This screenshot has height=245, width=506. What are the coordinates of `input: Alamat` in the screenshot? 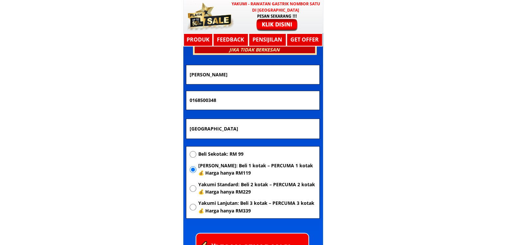 It's located at (253, 129).